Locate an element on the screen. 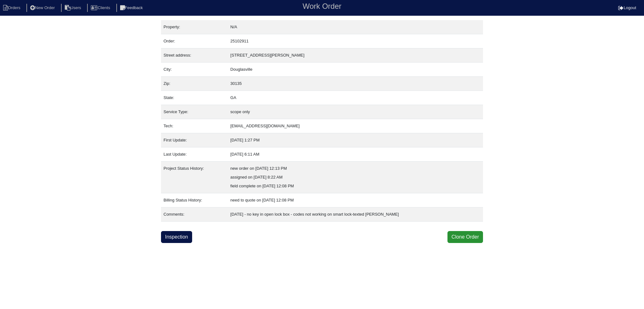 The height and width of the screenshot is (309, 644). td: 30135 is located at coordinates (356, 84).